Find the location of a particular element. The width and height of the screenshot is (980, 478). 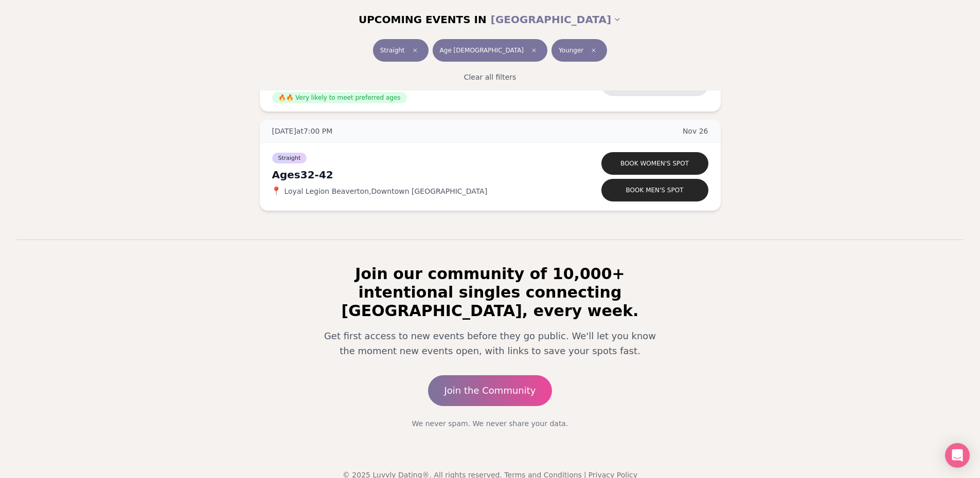

a: Book men's spot is located at coordinates (655, 190).